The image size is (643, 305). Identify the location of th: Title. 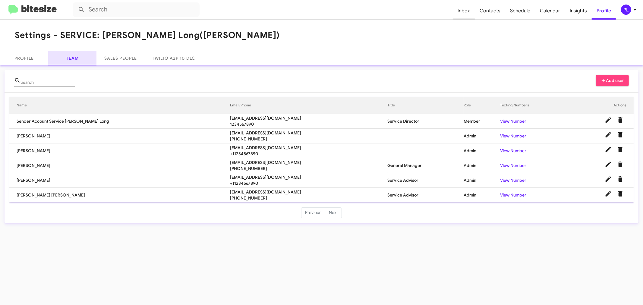
(426, 106).